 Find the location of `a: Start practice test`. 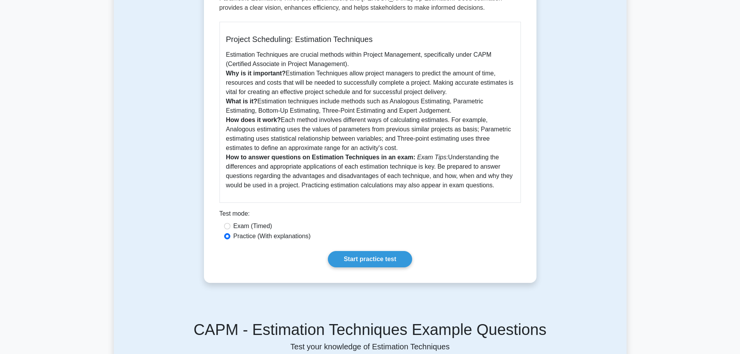

a: Start practice test is located at coordinates (370, 259).